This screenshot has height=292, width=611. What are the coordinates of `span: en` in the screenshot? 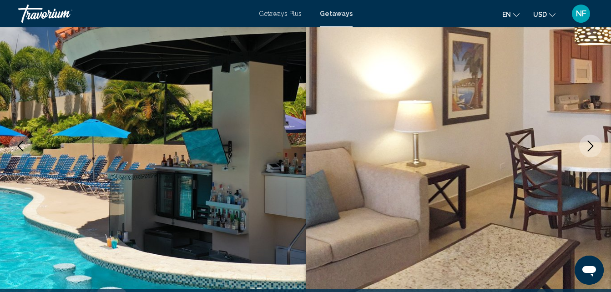 It's located at (506, 15).